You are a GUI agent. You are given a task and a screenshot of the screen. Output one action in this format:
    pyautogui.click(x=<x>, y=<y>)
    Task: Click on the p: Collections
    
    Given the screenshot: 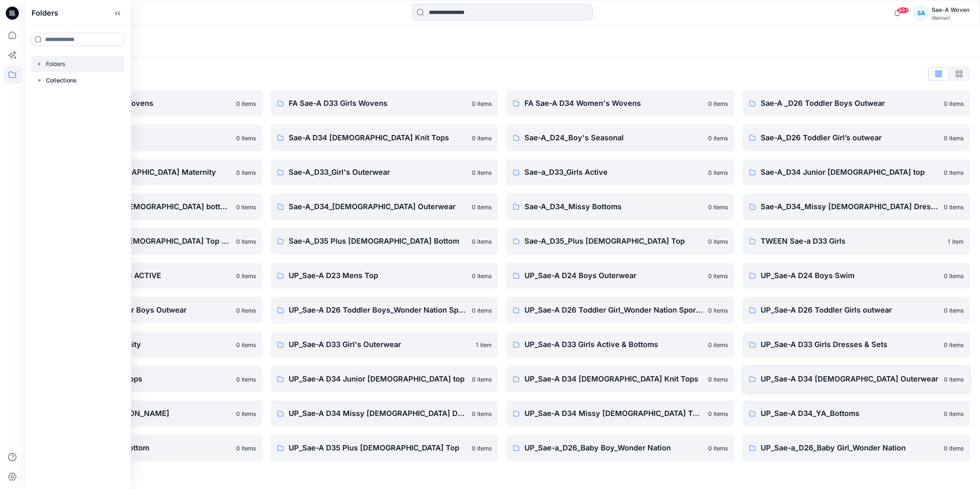 What is the action you would take?
    pyautogui.click(x=61, y=80)
    